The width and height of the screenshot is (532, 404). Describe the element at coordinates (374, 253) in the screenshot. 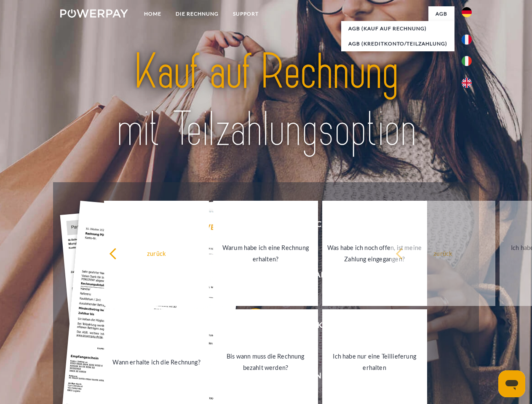

I see `a: Was habe ich noch offen, ist meine Zahlung eingegangen?` at that location.